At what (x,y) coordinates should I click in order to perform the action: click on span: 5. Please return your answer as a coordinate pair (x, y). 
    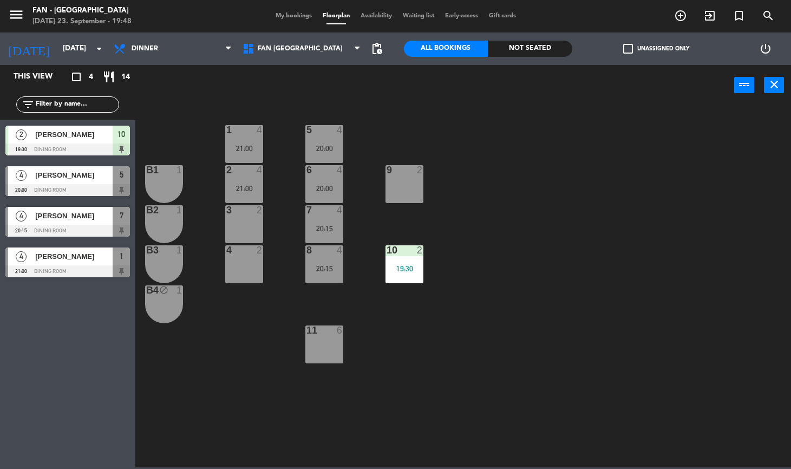
    Looking at the image, I should click on (121, 175).